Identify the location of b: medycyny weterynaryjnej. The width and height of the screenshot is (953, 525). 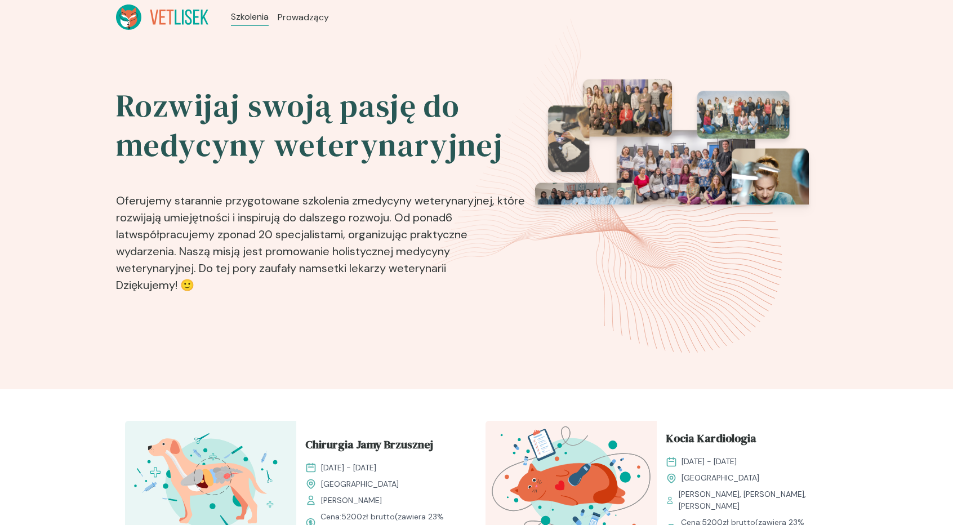
(425, 201).